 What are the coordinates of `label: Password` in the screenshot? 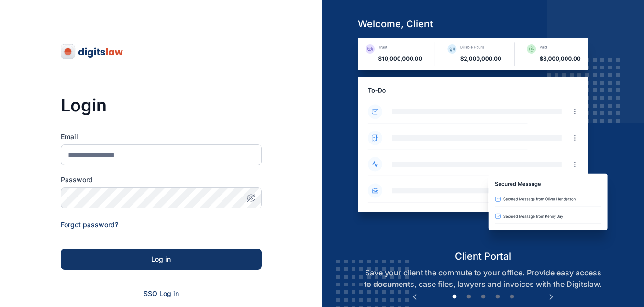 It's located at (161, 180).